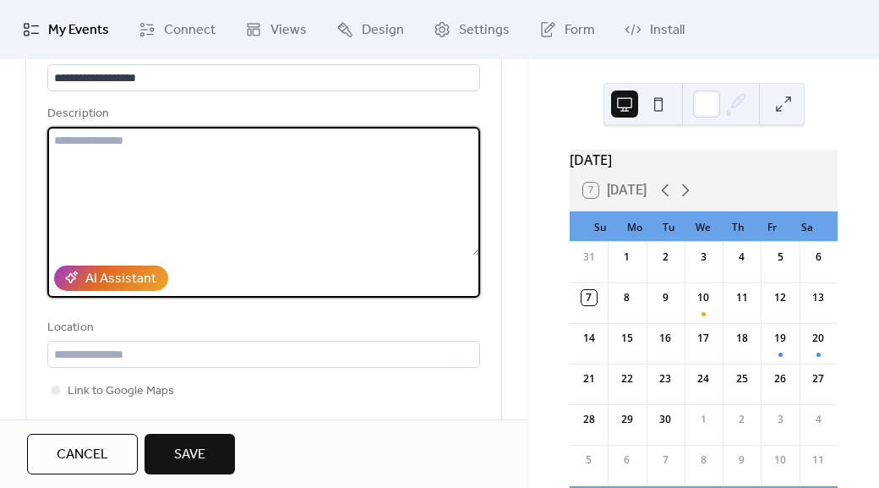 This screenshot has height=488, width=879. I want to click on div: We, so click(704, 227).